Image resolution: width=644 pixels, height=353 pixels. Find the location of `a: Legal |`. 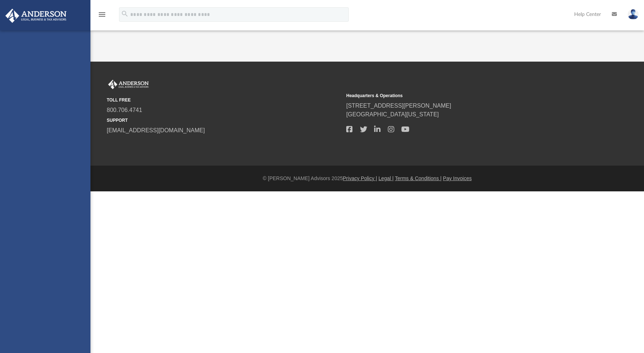

a: Legal | is located at coordinates (386, 178).